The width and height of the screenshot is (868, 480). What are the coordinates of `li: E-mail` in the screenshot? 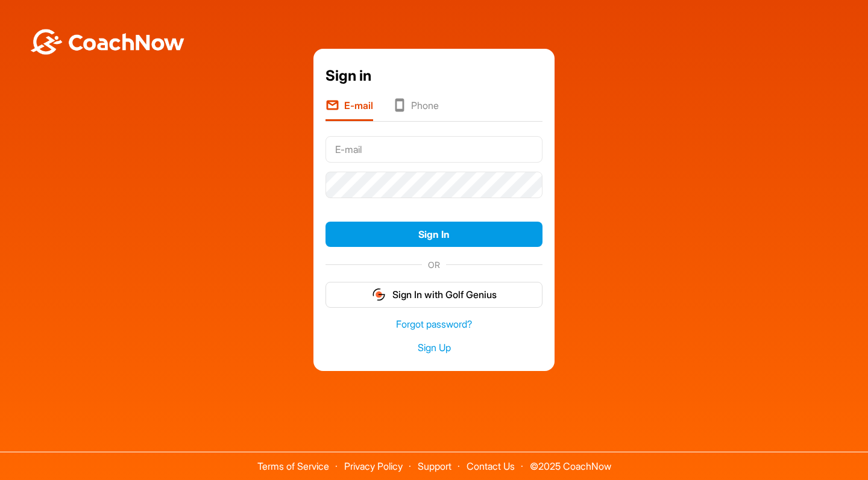 It's located at (349, 109).